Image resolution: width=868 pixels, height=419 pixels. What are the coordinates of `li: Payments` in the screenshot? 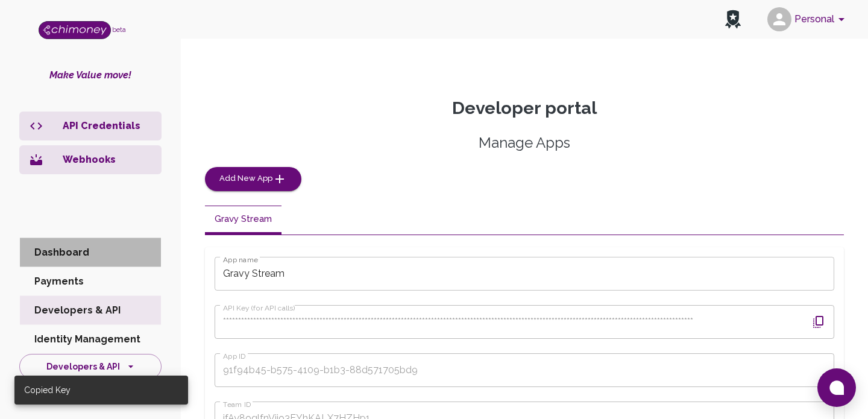 It's located at (91, 281).